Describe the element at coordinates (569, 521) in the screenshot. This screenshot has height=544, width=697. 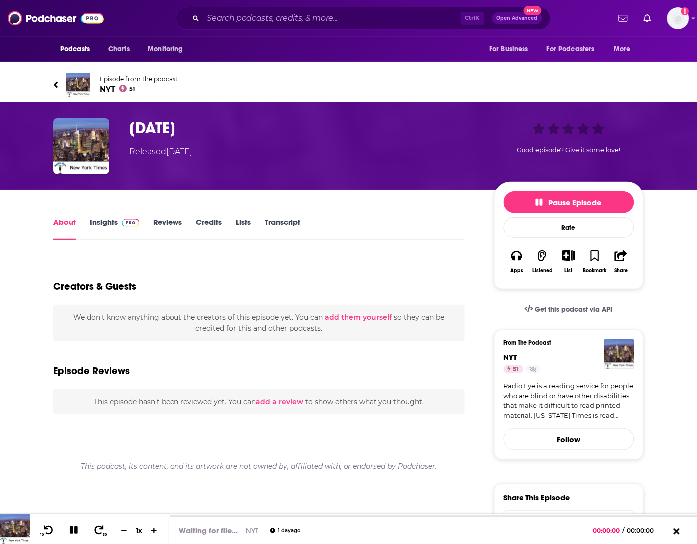
I see `div: Search followers` at that location.